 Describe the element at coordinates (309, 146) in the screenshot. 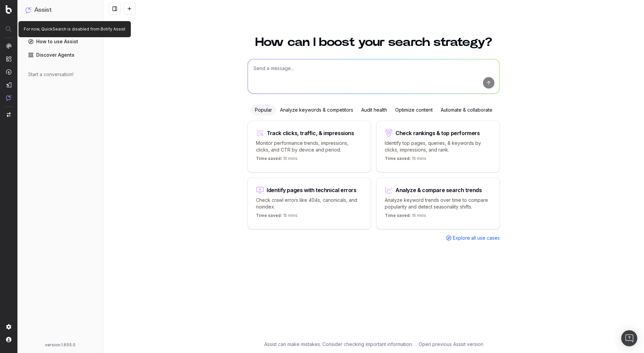

I see `p: Monitor performance trends, impressions, clicks, and CTR by device and period.` at that location.